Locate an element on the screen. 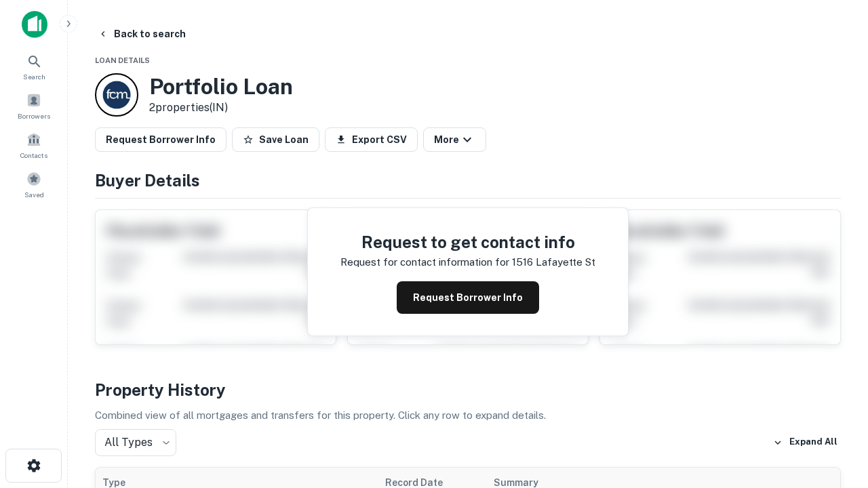 This screenshot has height=488, width=868. button: Back to search is located at coordinates (142, 34).